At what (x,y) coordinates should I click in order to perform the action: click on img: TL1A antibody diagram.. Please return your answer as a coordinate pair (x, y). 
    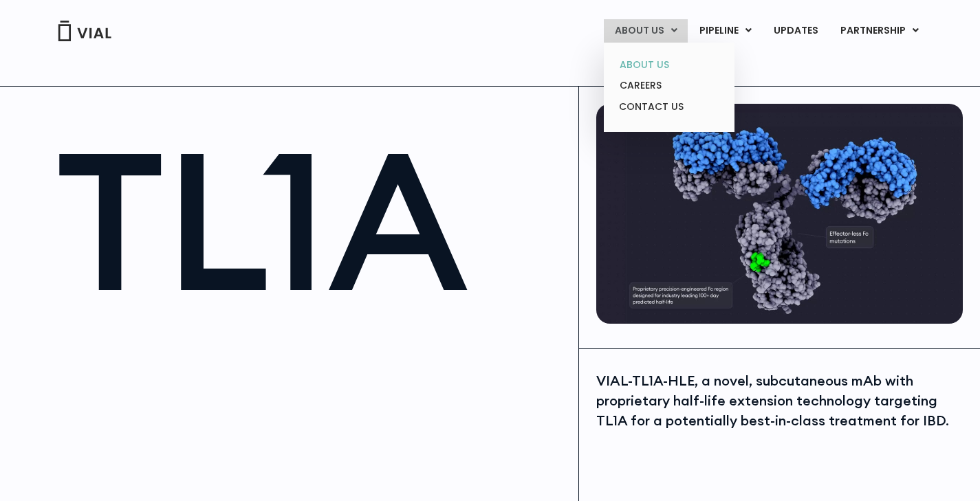
    Looking at the image, I should click on (779, 214).